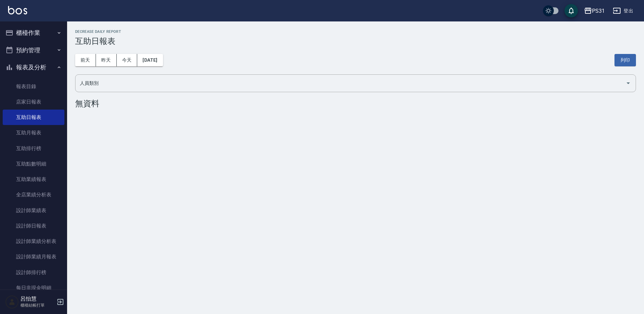 The width and height of the screenshot is (644, 314). Describe the element at coordinates (571, 11) in the screenshot. I see `button: save` at that location.